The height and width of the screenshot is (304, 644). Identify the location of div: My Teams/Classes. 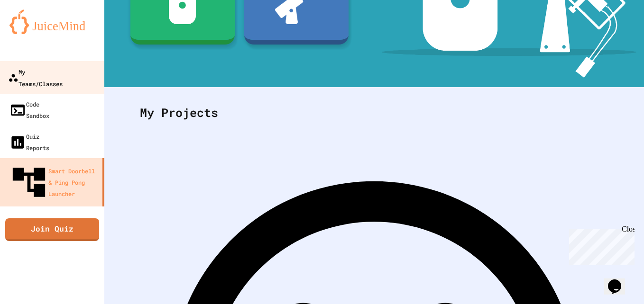
(35, 77).